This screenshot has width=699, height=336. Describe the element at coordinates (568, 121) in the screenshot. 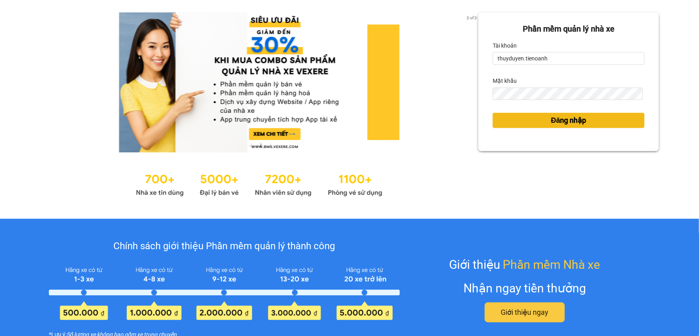

I see `span: Đăng nhập` at that location.